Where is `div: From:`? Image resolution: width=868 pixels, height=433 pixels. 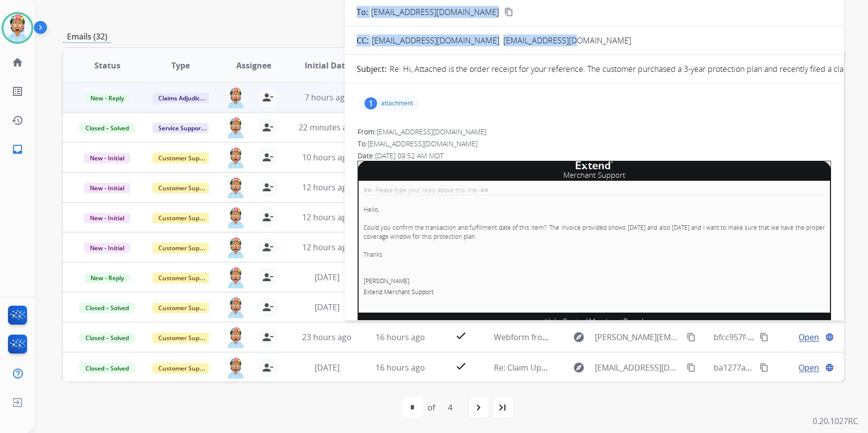
div: From: is located at coordinates (595, 132).